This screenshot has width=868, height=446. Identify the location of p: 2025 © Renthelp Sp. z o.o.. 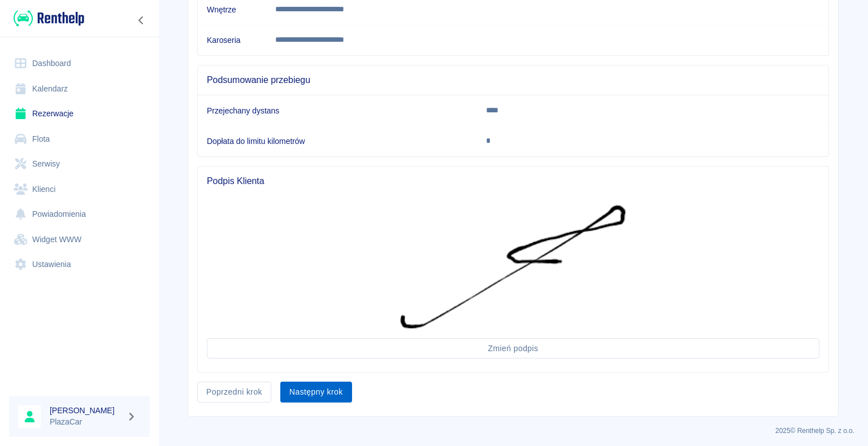
(513, 431).